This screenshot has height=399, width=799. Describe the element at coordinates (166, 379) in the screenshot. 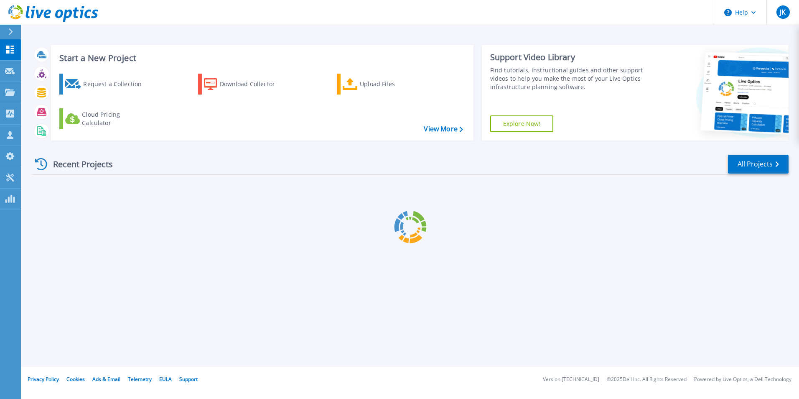

I see `a: EULA` at that location.